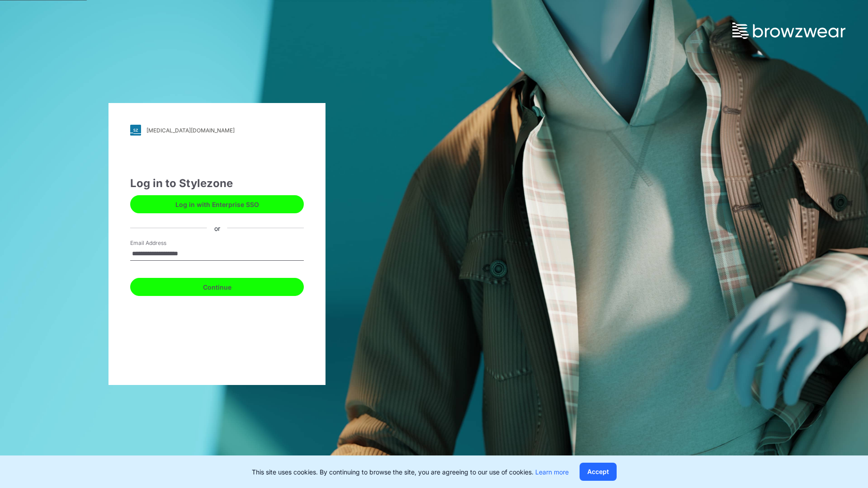  What do you see at coordinates (217, 228) in the screenshot?
I see `div: or` at bounding box center [217, 228].